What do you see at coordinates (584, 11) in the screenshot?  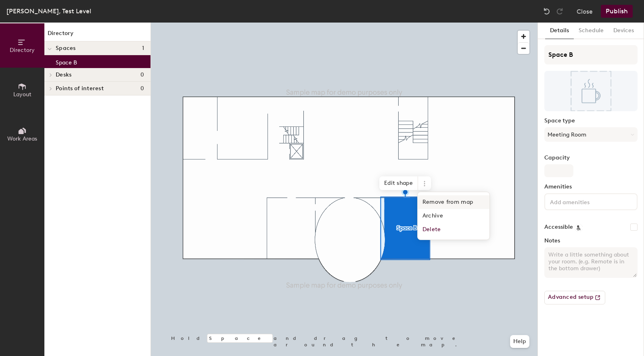 I see `button: Close` at bounding box center [584, 11].